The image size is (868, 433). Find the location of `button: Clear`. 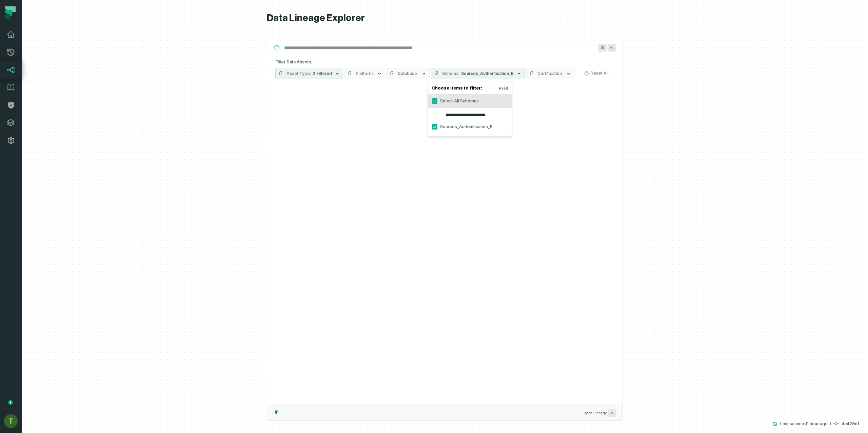

button: Clear is located at coordinates (436, 115).